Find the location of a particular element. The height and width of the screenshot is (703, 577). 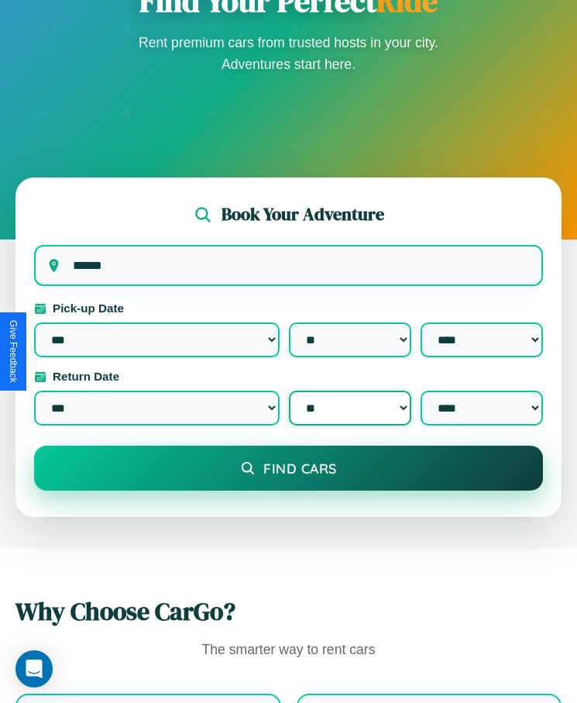

button: Find Cars is located at coordinates (288, 468).